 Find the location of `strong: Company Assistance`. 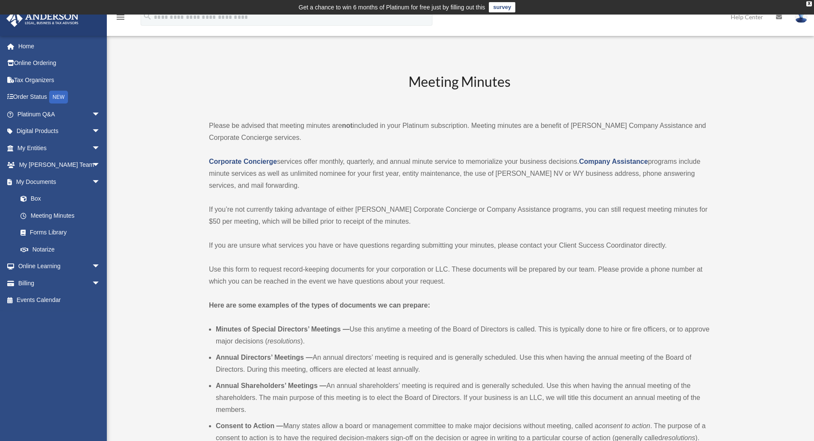

strong: Company Assistance is located at coordinates (613, 161).